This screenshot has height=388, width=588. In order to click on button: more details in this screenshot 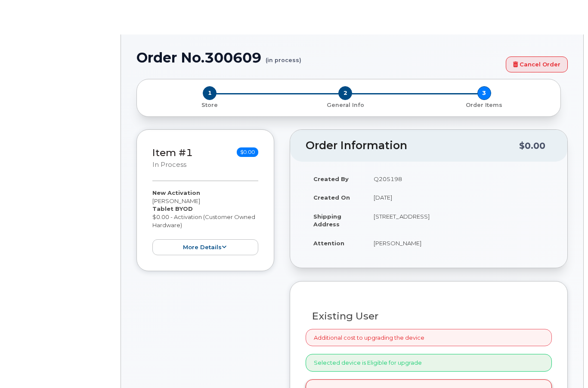, I will do `click(206, 247)`.